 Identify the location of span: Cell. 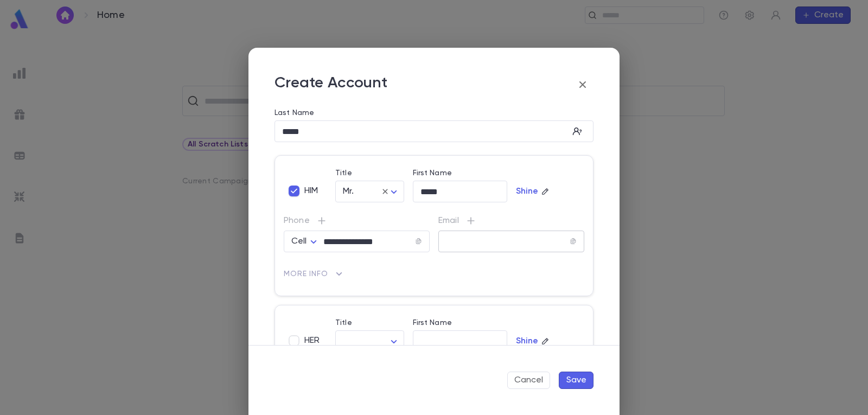
(299, 241).